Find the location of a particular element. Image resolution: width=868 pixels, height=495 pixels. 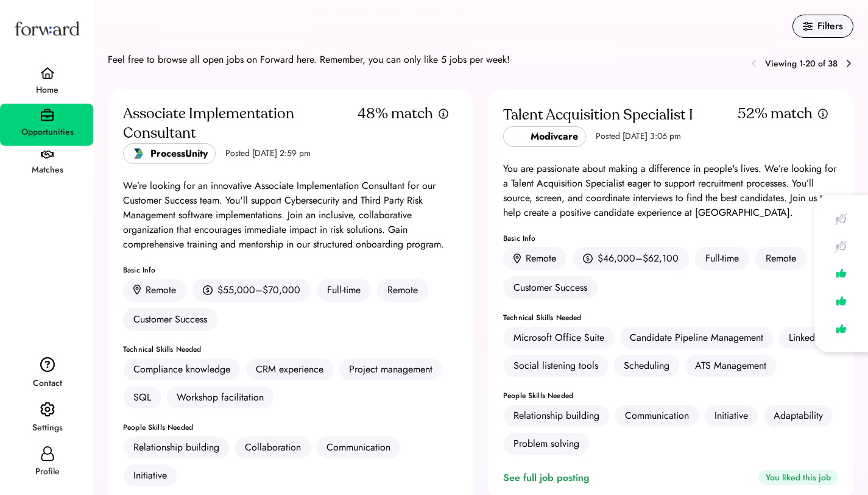

div: Associate Implementation Consultant is located at coordinates (240, 123).